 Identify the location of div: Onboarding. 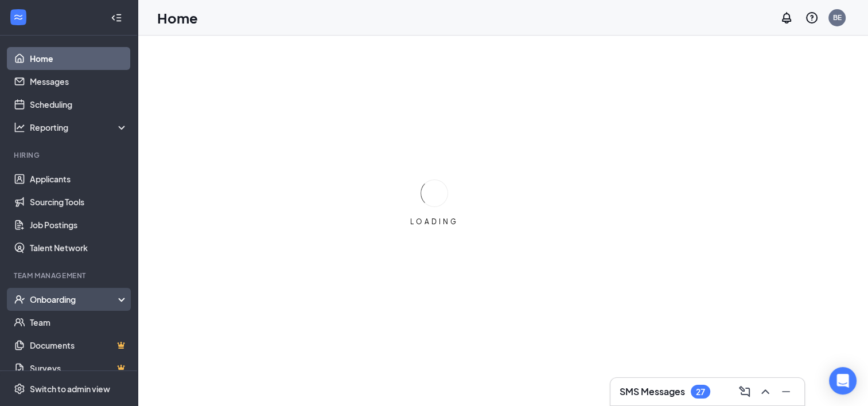
(74, 299).